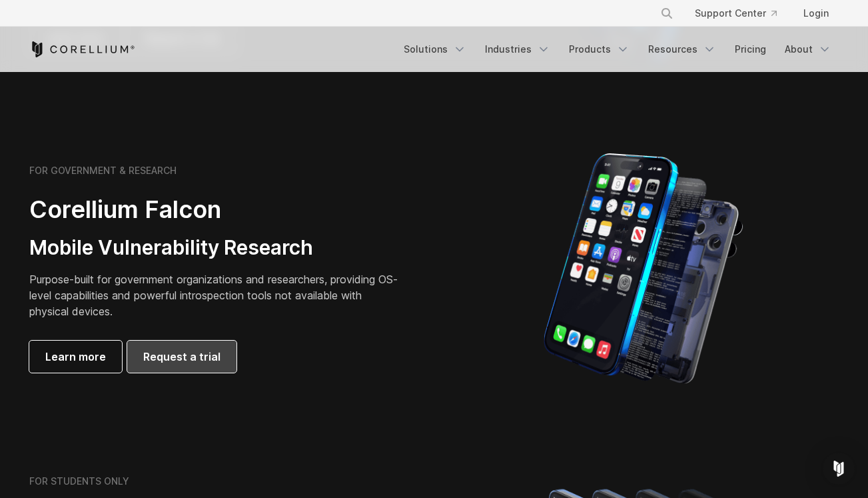 The width and height of the screenshot is (868, 498). Describe the element at coordinates (518, 49) in the screenshot. I see `a: Industries` at that location.